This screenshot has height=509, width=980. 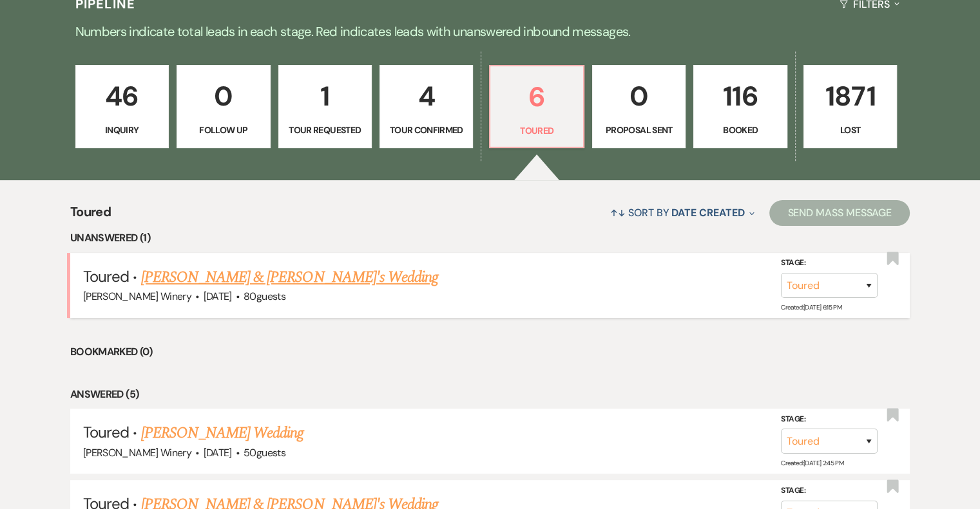 What do you see at coordinates (122, 130) in the screenshot?
I see `p: Inquiry` at bounding box center [122, 130].